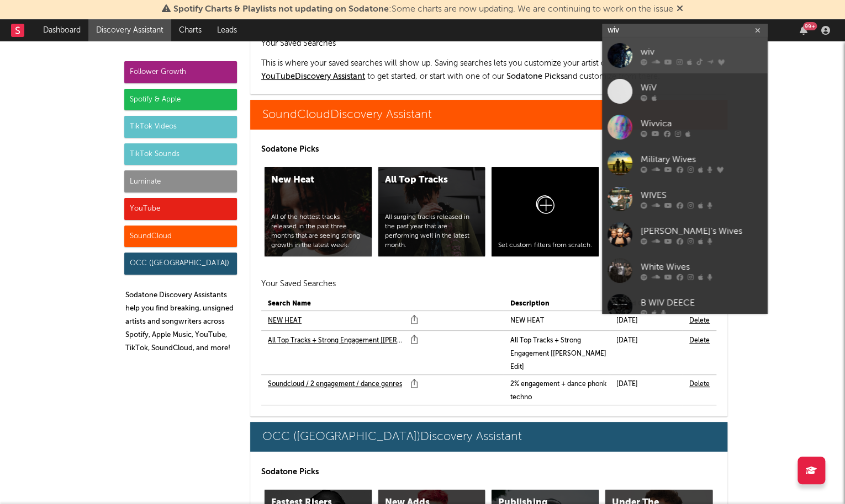  I want to click on a: All Top TracksAll surging tracks released in the past year that are performing well in the latest..., so click(432, 212).